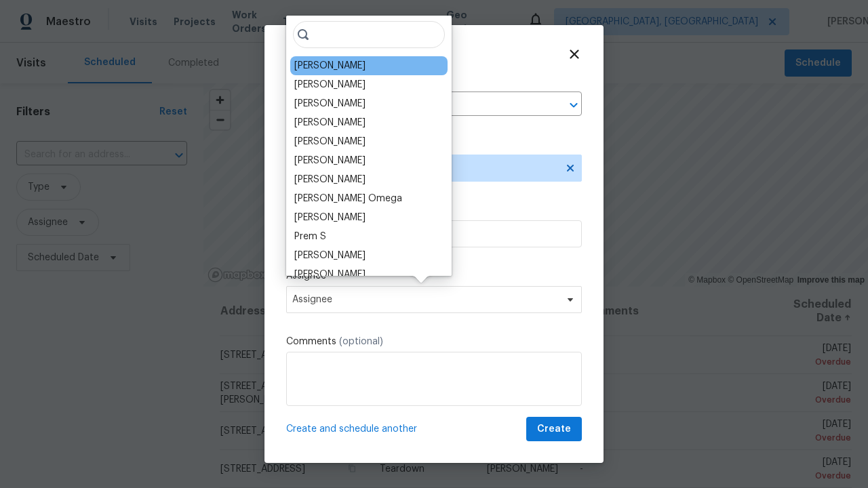 The width and height of the screenshot is (868, 488). I want to click on span: (optional), so click(361, 342).